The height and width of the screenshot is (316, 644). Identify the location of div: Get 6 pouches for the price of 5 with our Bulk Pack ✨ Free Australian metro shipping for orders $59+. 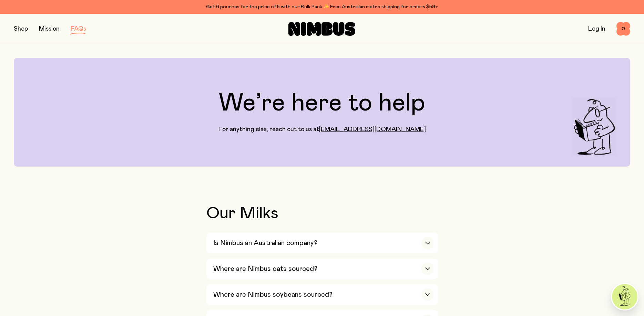
(322, 7).